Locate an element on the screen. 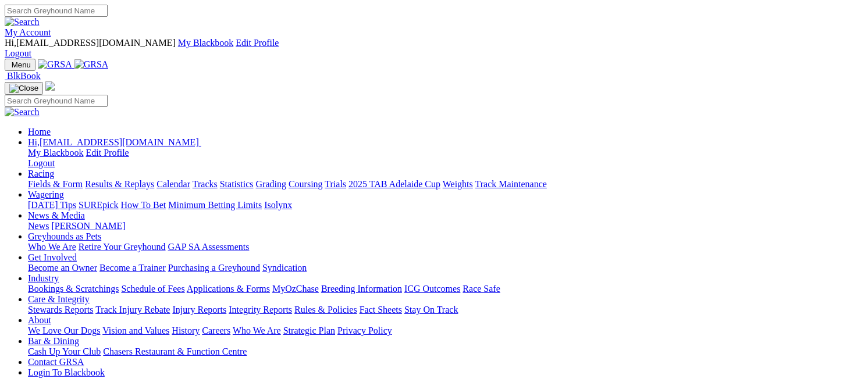 The width and height of the screenshot is (868, 386). a: Care & Integrity is located at coordinates (59, 299).